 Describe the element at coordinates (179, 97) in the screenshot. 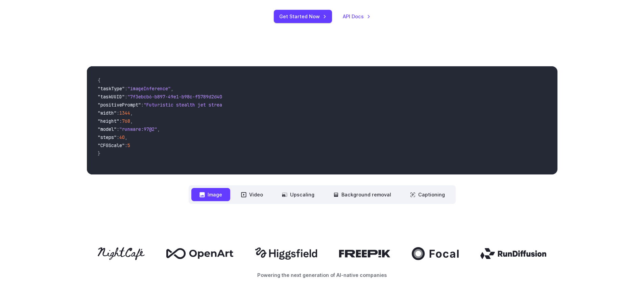

I see `span: "7f3ebcb6-b897-49e1-b98c-f5789d2d40d7"` at that location.